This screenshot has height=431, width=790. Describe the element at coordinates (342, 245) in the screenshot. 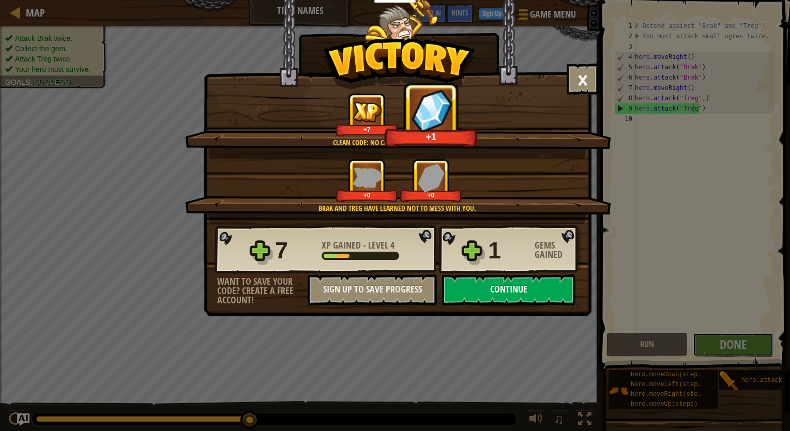

I see `span: XP Gained` at that location.